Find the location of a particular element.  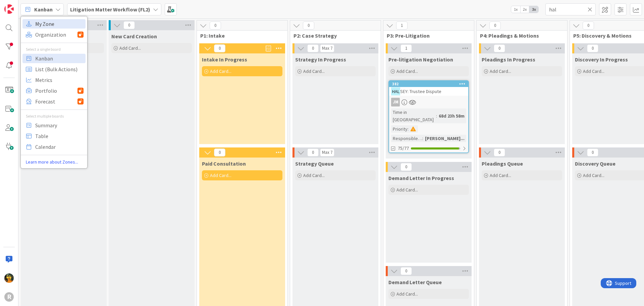

span: Strategy Queue is located at coordinates (314, 163).